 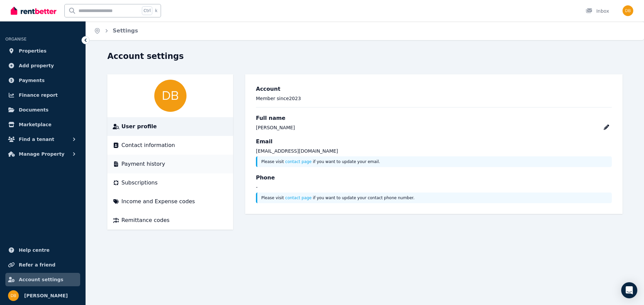 What do you see at coordinates (34, 11) in the screenshot?
I see `img: RentBetter` at bounding box center [34, 11].